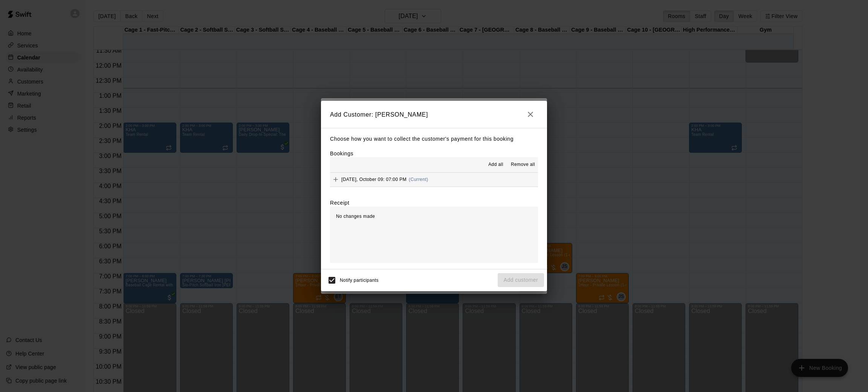 The height and width of the screenshot is (392, 868). Describe the element at coordinates (342, 154) in the screenshot. I see `label: Bookings` at that location.